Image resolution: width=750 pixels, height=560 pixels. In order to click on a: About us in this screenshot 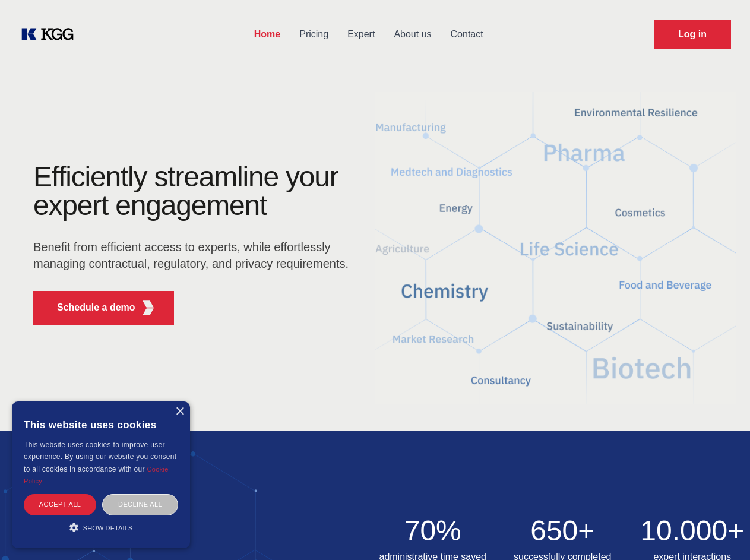, I will do `click(412, 34)`.